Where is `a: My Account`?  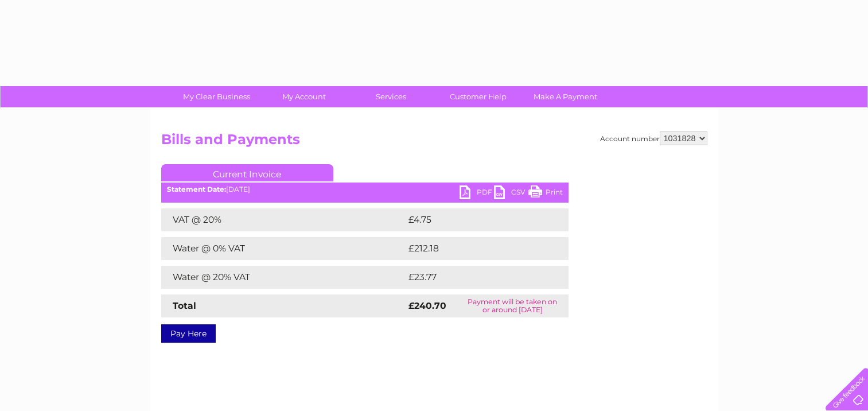 a: My Account is located at coordinates (304, 97).